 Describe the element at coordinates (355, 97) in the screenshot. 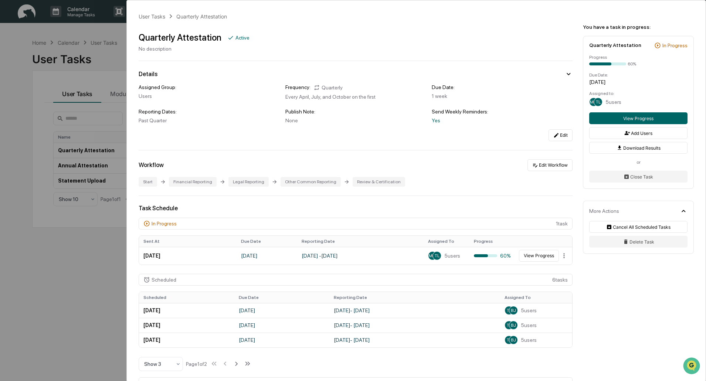

I see `div: Every April, July, and October on the first` at that location.